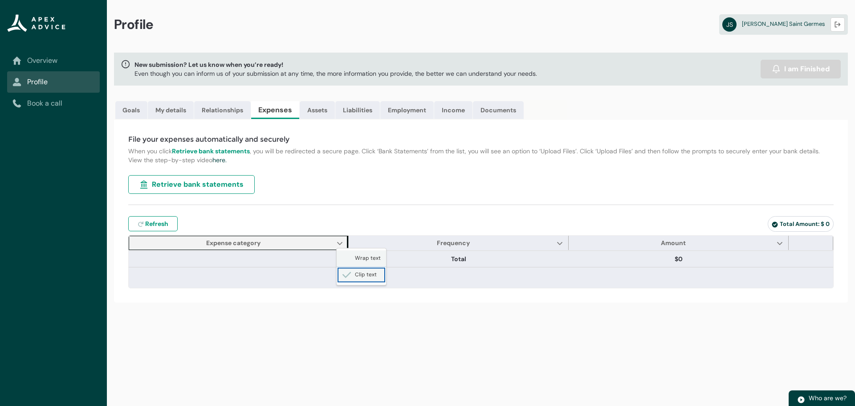 This screenshot has height=406, width=855. I want to click on img: play.svg, so click(801, 399).